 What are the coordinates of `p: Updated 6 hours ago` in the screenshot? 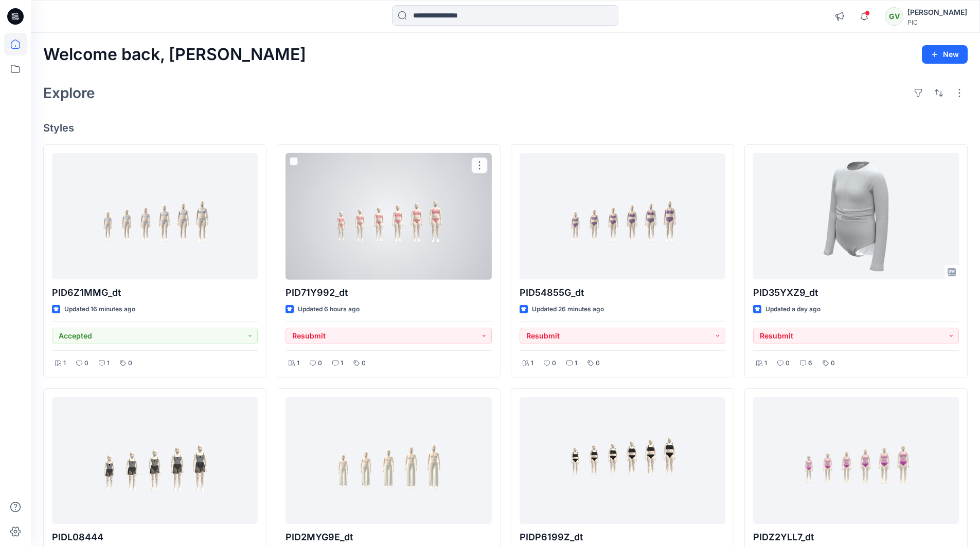 It's located at (329, 309).